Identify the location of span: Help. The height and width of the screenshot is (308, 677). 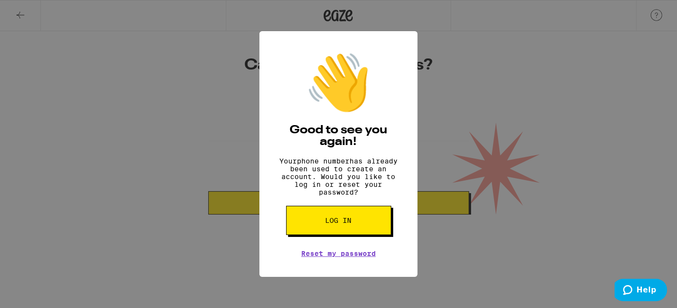
(32, 11).